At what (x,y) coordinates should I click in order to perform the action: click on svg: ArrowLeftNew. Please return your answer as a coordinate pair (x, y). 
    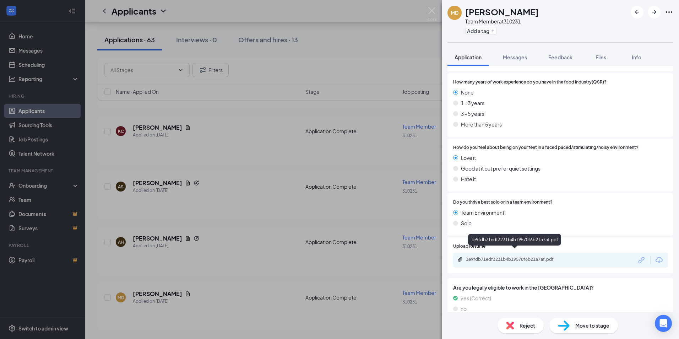
    Looking at the image, I should click on (637, 12).